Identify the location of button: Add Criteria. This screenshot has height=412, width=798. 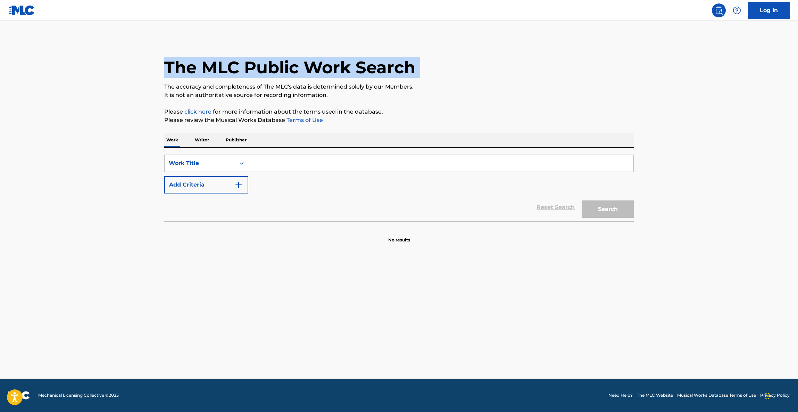
(206, 185).